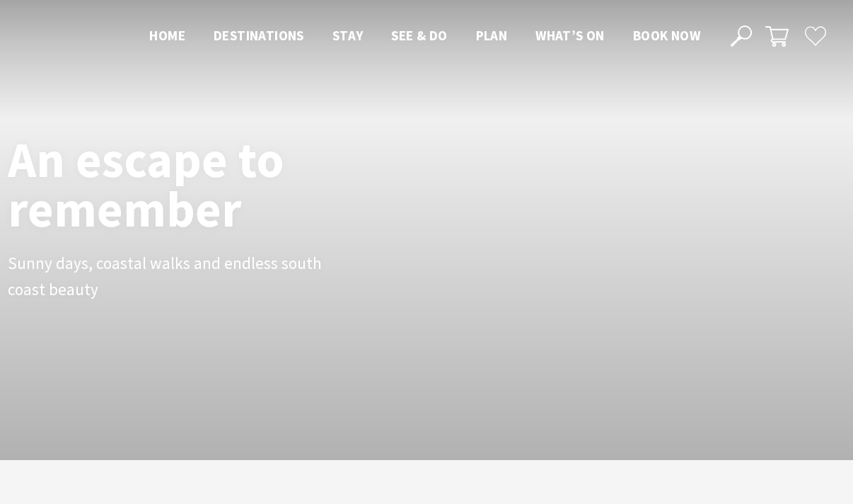  I want to click on a: Book now, so click(667, 36).